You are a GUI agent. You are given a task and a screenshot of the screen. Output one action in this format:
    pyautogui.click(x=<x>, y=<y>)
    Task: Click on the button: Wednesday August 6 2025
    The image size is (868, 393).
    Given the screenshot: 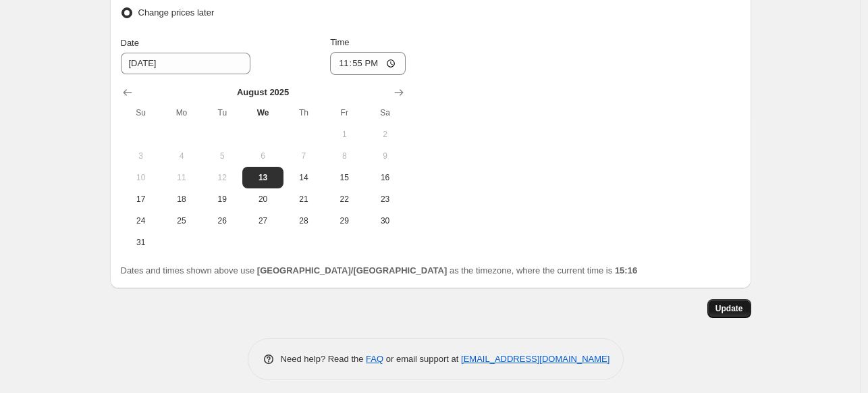 What is the action you would take?
    pyautogui.click(x=262, y=156)
    